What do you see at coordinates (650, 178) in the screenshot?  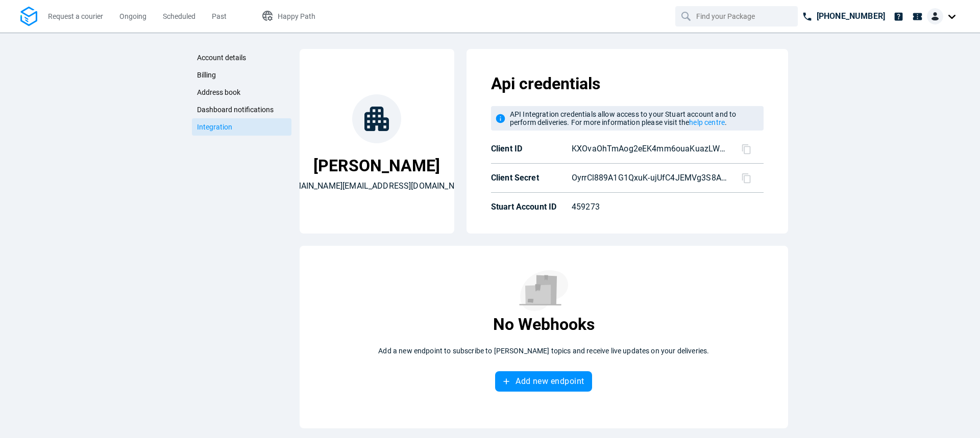 I see `p: OyrrCl889A1G1QxuK-ujUfC4JEMVg3S8A4dimOIb9-8` at bounding box center [650, 178].